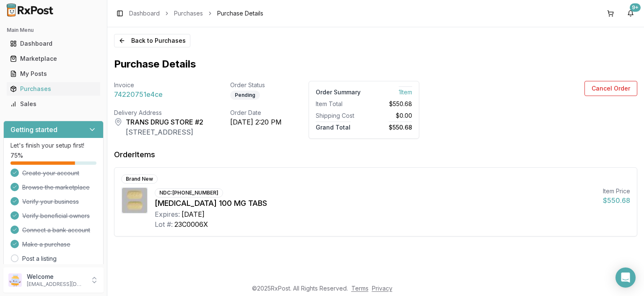 The image size is (644, 296). I want to click on div: 23C0006X, so click(191, 224).